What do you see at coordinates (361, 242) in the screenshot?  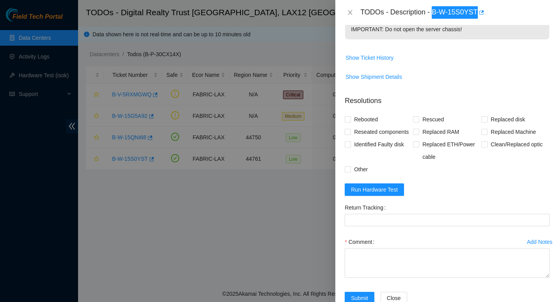 I see `label: Comment` at bounding box center [361, 242].